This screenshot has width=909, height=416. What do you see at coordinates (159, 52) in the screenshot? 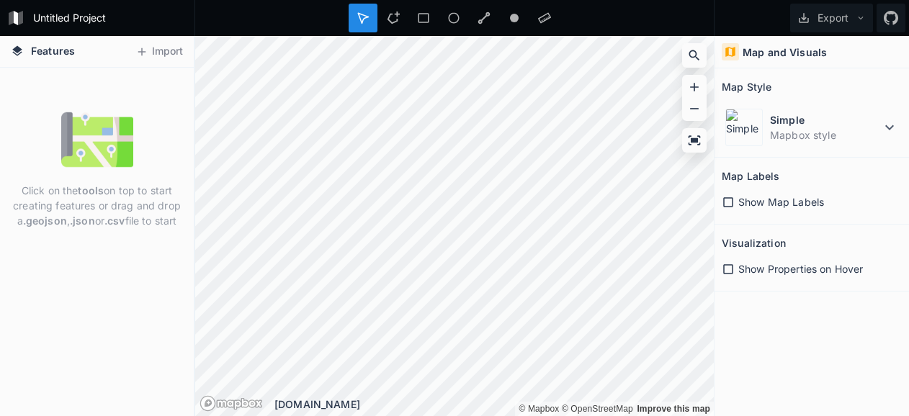
I see `button: Import` at bounding box center [159, 52].